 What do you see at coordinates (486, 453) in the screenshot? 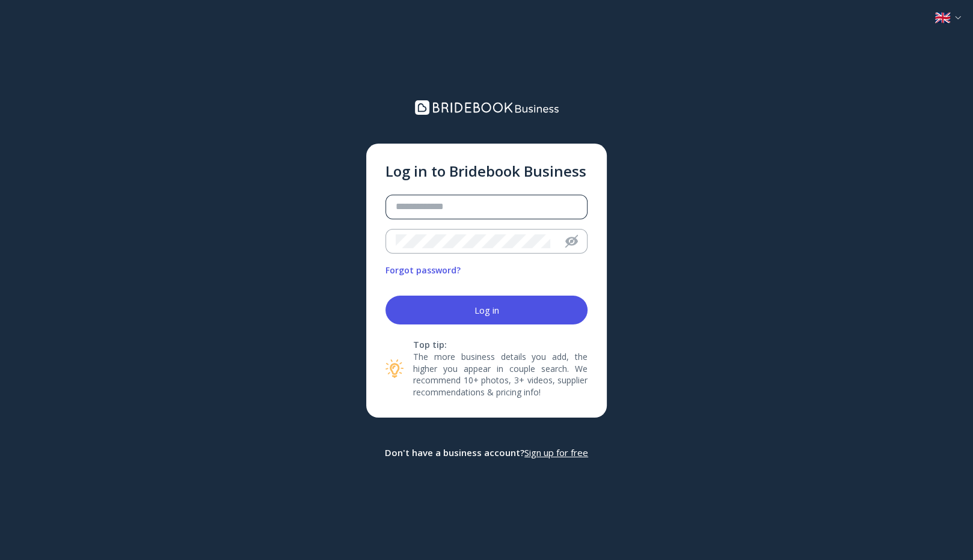
I see `div: Don't have a business account?` at bounding box center [486, 453].